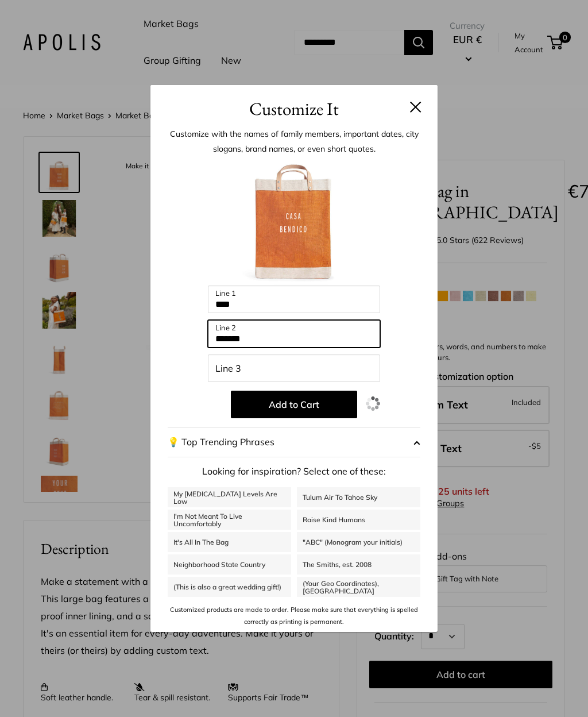 The image size is (588, 717). What do you see at coordinates (294, 443) in the screenshot?
I see `button: 💡 Top Trending Phrases` at bounding box center [294, 443].